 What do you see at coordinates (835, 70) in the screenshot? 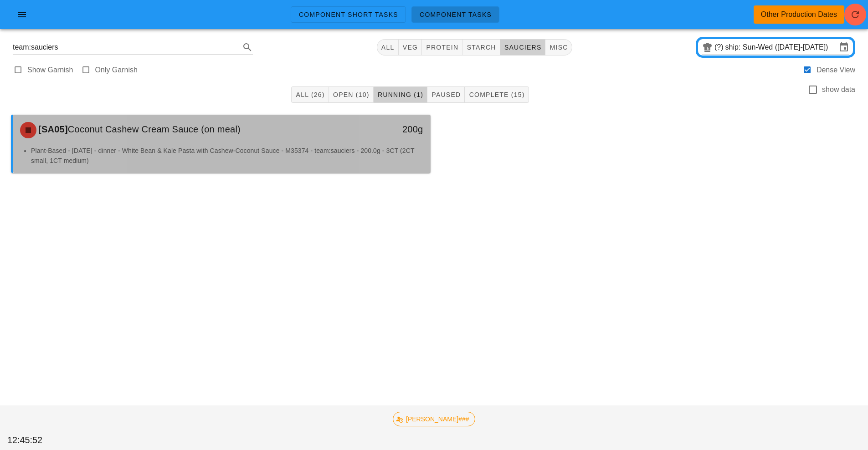
I see `label: Dense View` at bounding box center [835, 70].